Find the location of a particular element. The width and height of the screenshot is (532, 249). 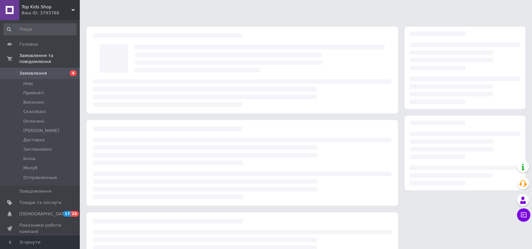

span: Доставка is located at coordinates (34, 140).